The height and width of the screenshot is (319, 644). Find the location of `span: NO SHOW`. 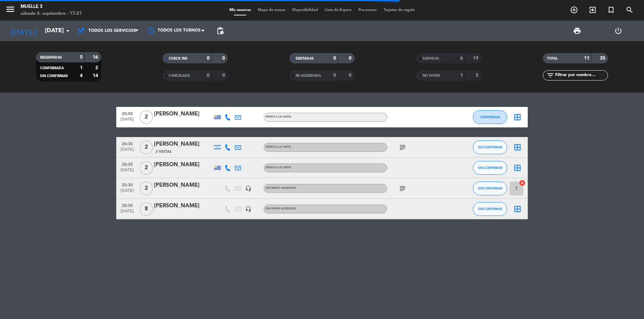

span: NO SHOW is located at coordinates (431, 76).